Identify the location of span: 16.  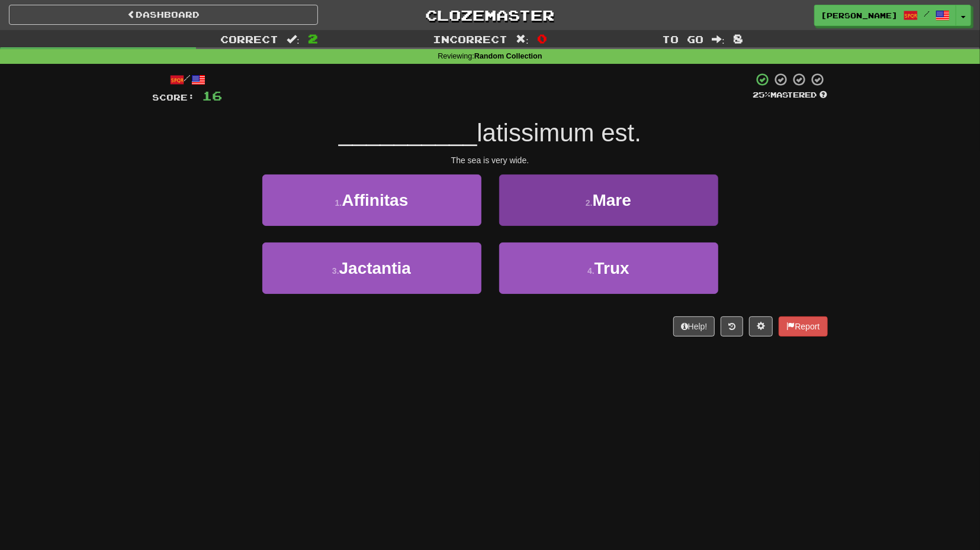
(212, 95).